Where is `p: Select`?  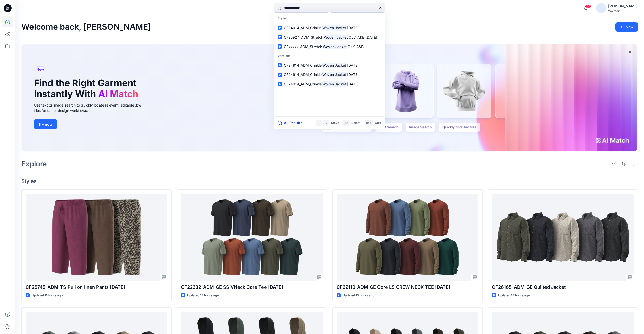 p: Select is located at coordinates (356, 123).